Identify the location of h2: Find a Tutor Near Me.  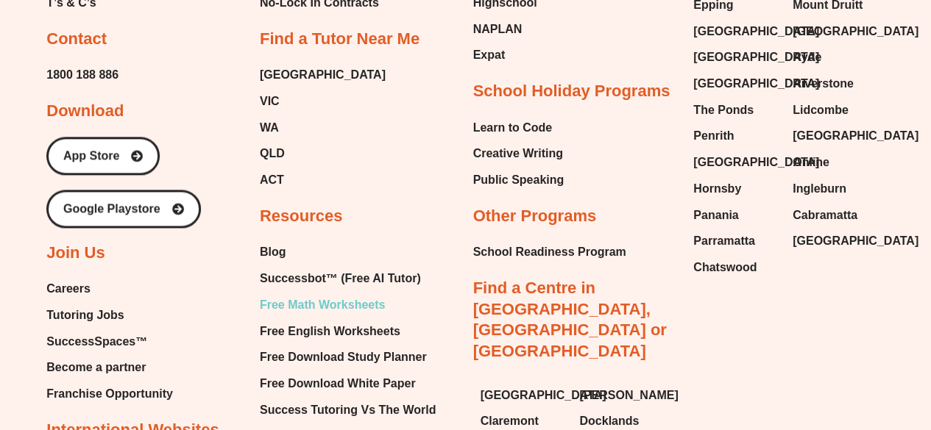
(339, 39).